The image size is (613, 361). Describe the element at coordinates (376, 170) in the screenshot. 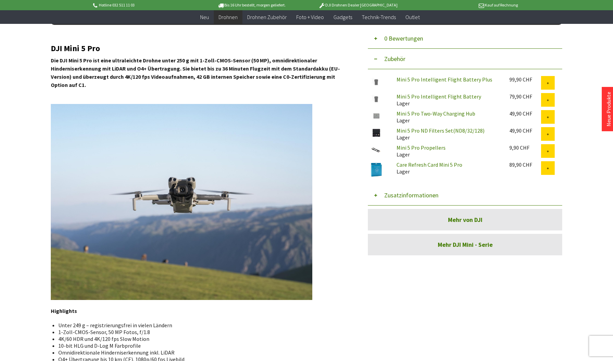

I see `img: Care Refresh Card Mini 5 Pro` at that location.